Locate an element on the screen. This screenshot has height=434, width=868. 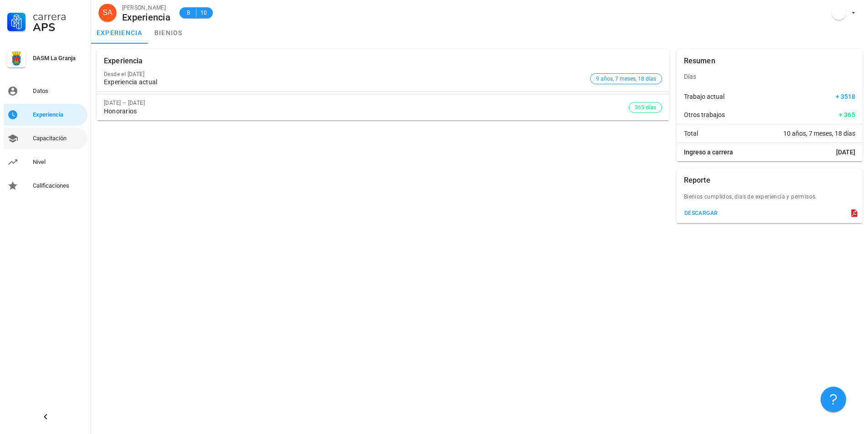
span: + 3518 is located at coordinates (845, 97).